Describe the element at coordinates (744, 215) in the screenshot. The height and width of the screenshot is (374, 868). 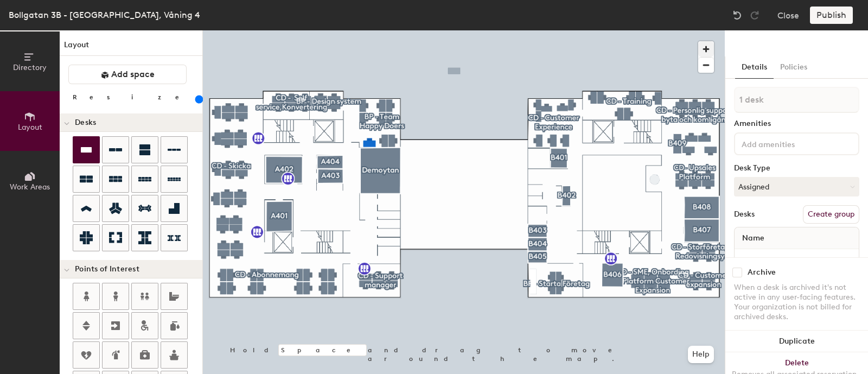
I see `div: Desks` at that location.